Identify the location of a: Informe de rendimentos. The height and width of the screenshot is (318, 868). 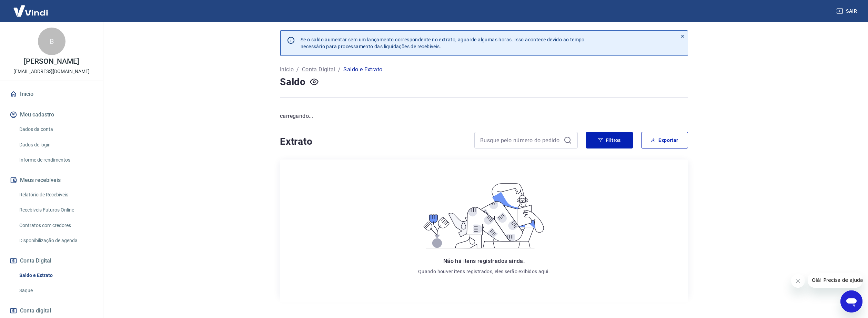
(56, 160).